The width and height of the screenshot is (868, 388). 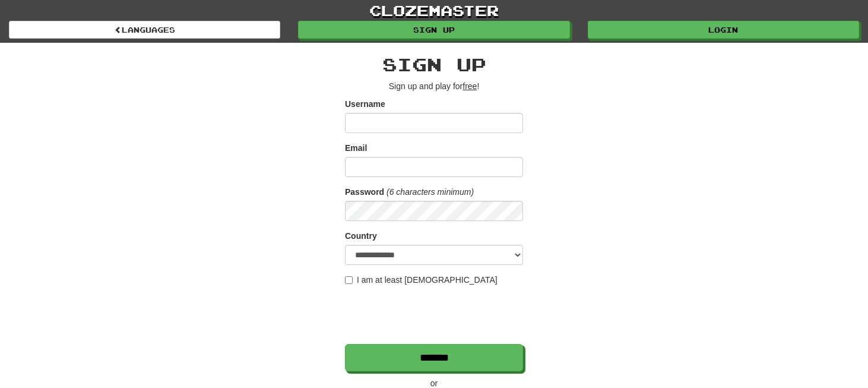 What do you see at coordinates (356, 148) in the screenshot?
I see `label: Email` at bounding box center [356, 148].